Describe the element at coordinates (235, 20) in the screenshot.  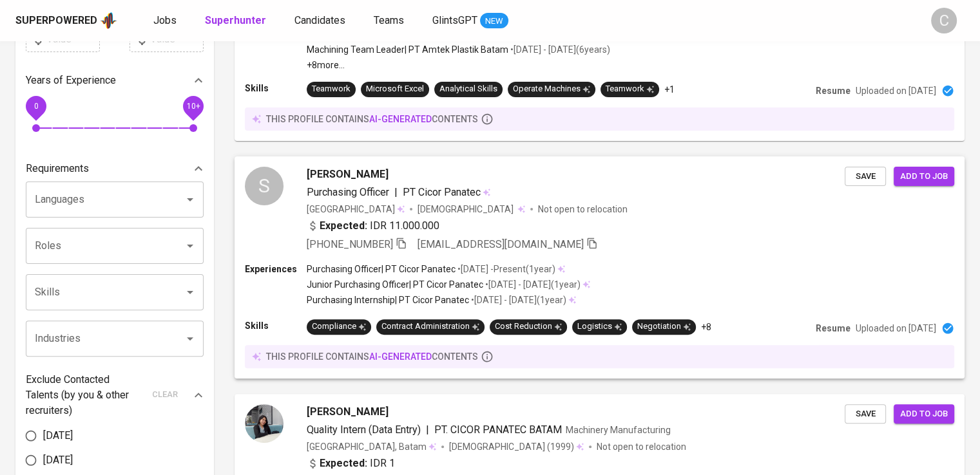
I see `b: Superhunter` at that location.